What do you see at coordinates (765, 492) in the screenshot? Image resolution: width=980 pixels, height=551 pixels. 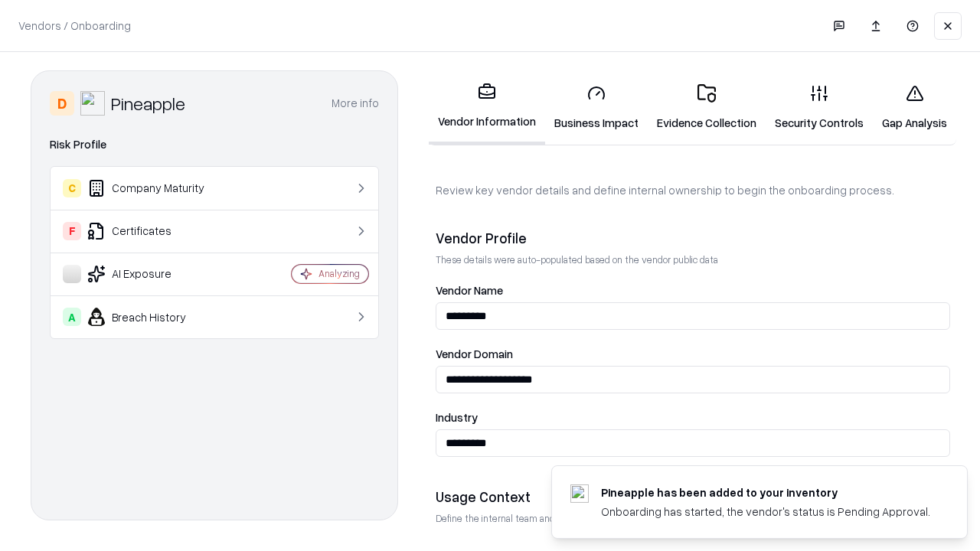 I see `div: Pineapple has been added to your inventory` at bounding box center [765, 492].